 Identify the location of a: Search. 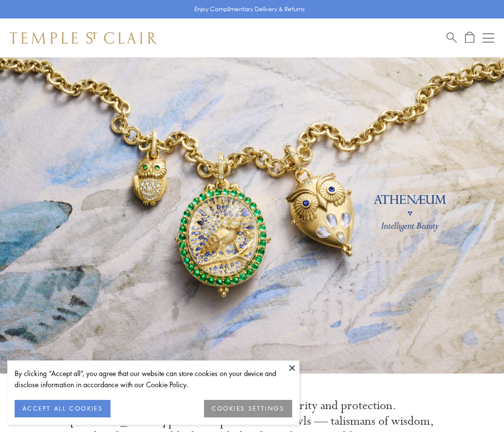
(452, 37).